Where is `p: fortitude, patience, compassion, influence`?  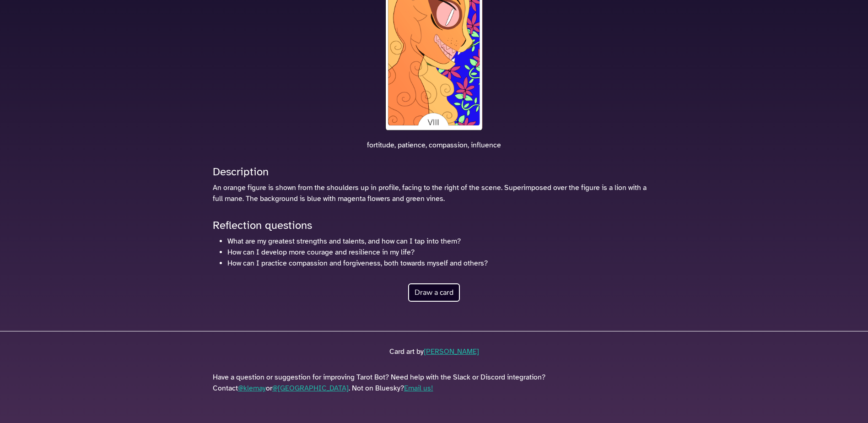
p: fortitude, patience, compassion, influence is located at coordinates (434, 145).